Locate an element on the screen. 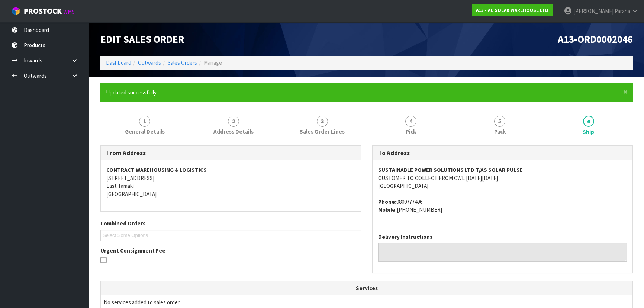 Image resolution: width=644 pixels, height=308 pixels. label: Urgent Consignment Fee is located at coordinates (133, 250).